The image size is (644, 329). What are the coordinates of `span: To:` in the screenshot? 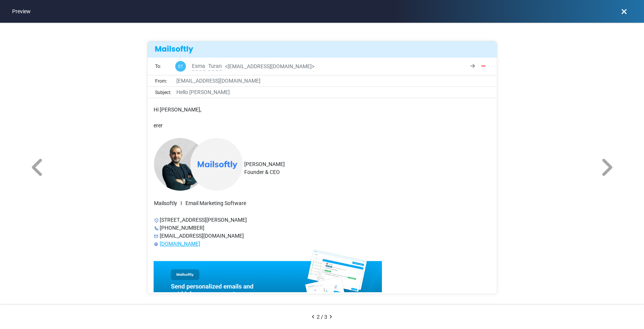 It's located at (163, 67).